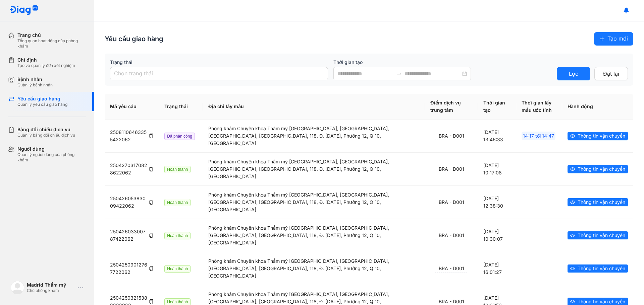  Describe the element at coordinates (399, 74) in the screenshot. I see `span: to` at that location.